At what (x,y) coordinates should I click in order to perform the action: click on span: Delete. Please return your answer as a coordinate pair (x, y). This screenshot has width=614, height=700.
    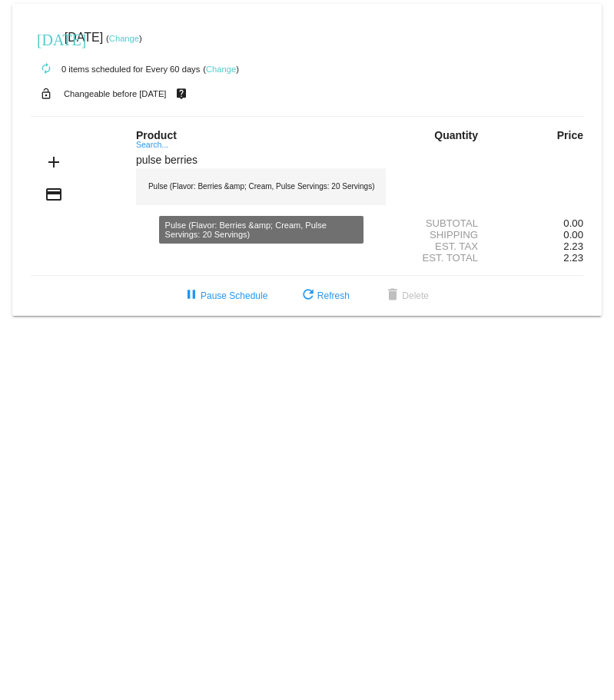
    Looking at the image, I should click on (406, 296).